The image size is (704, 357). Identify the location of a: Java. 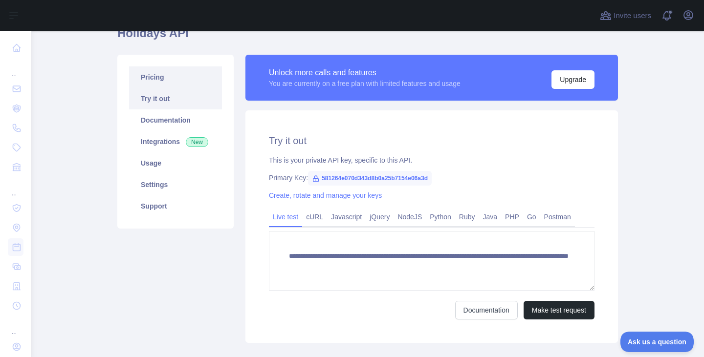
(490, 217).